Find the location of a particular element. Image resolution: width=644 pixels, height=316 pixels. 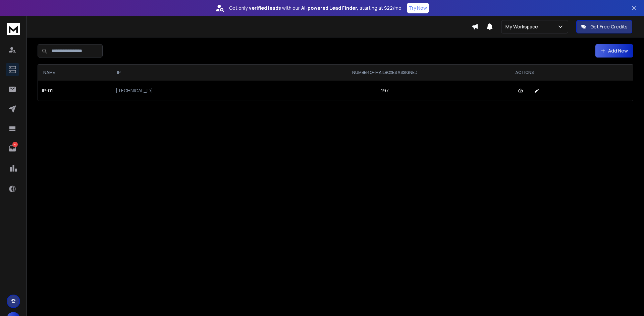

th: NAME is located at coordinates (74, 73).